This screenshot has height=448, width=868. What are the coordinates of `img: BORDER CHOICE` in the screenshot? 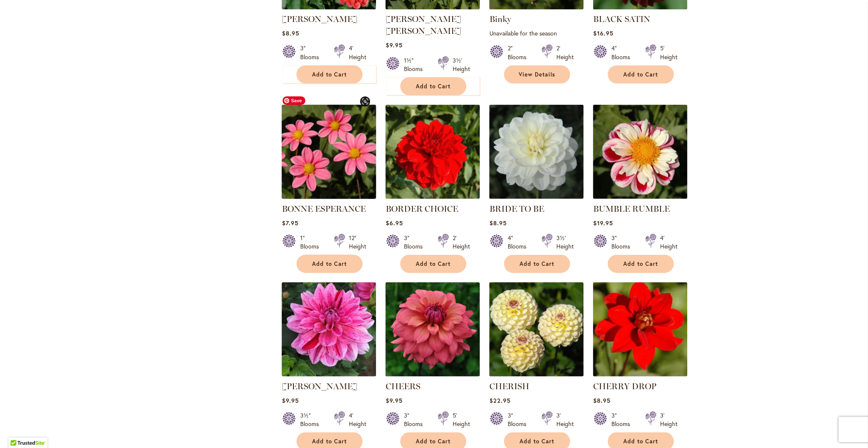 It's located at (432, 152).